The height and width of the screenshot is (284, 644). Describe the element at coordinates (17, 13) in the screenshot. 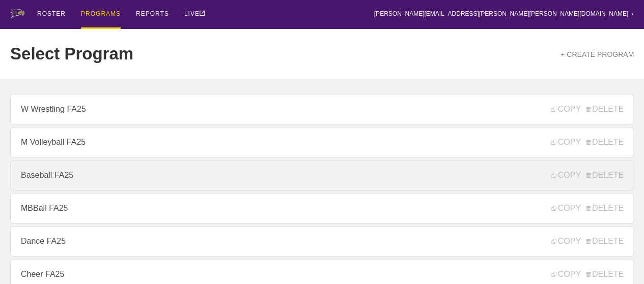

I see `img: logo` at that location.